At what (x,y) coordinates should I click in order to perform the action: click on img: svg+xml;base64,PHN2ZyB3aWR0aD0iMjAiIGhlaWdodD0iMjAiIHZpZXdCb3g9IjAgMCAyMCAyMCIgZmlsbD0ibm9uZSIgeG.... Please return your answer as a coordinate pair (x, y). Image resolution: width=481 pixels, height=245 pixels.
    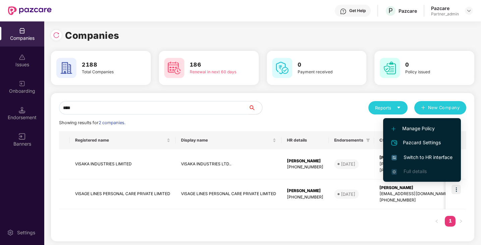
    Looking at the image, I should click on (22, 84).